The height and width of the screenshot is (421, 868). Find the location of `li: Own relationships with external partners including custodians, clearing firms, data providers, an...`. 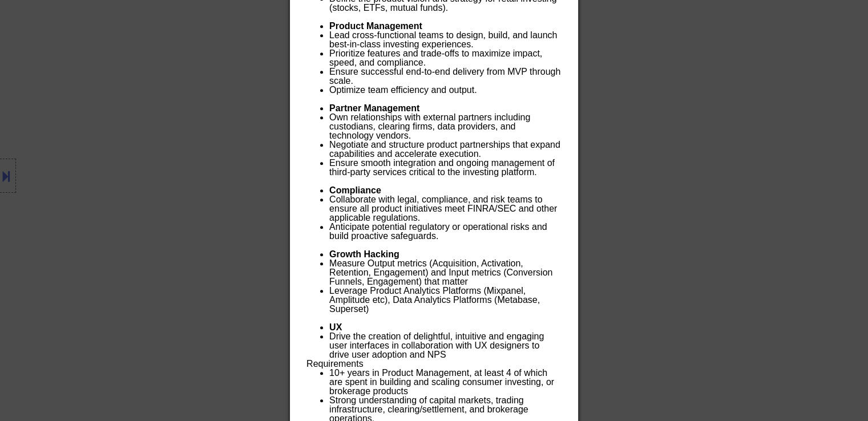

li: Own relationships with external partners including custodians, clearing firms, data providers, an... is located at coordinates (445, 127).